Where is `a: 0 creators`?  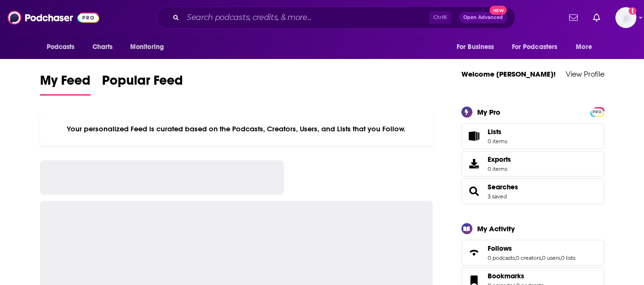 a: 0 creators is located at coordinates (528, 258).